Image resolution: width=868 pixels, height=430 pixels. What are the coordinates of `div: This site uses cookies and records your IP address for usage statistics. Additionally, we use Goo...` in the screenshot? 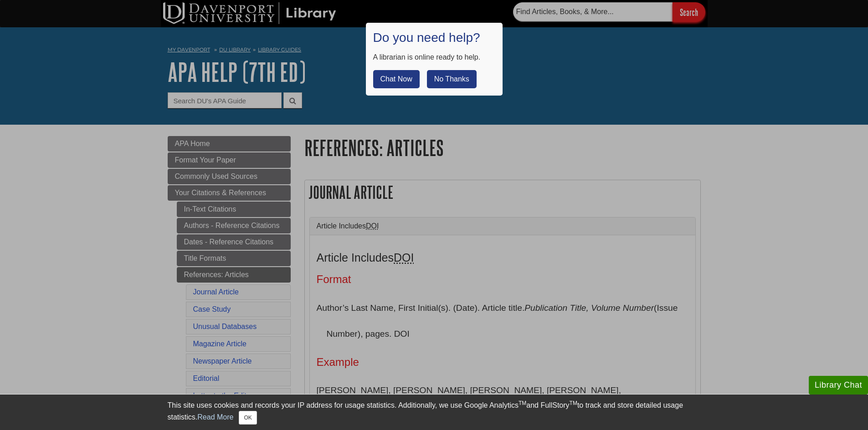 It's located at (434, 412).